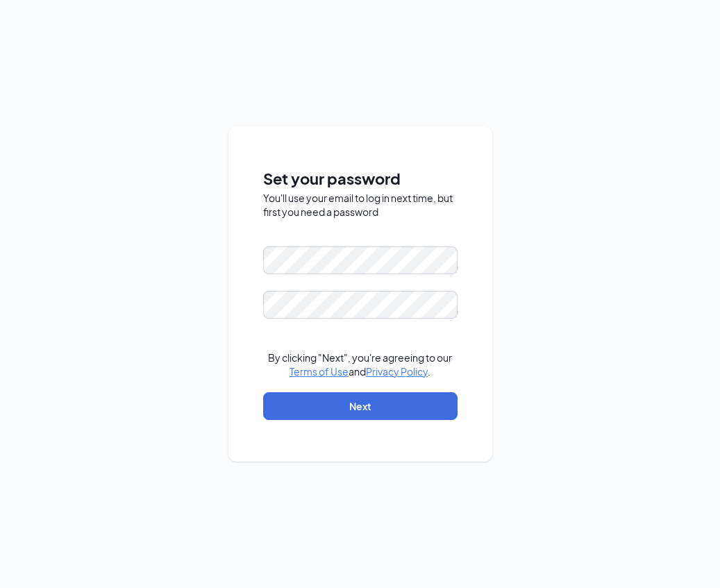 This screenshot has height=588, width=720. Describe the element at coordinates (319, 372) in the screenshot. I see `a: Terms of Use` at that location.